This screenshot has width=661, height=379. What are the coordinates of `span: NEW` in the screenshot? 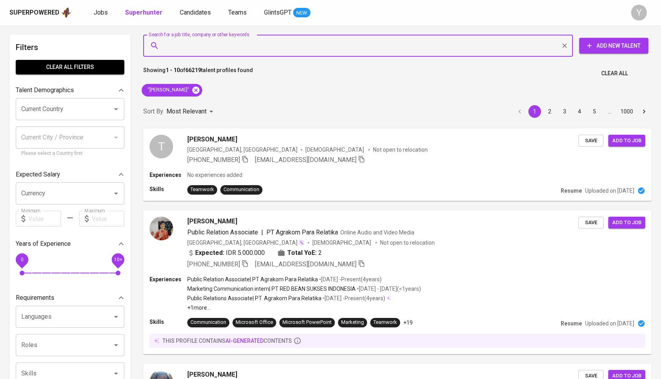 It's located at (302, 13).